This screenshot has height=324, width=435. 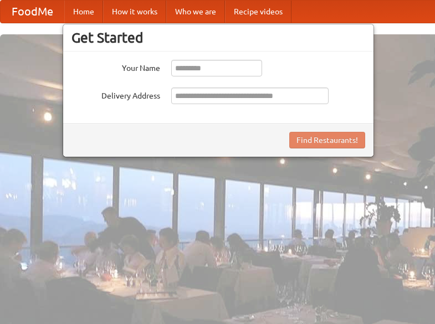 What do you see at coordinates (135, 12) in the screenshot?
I see `a: How it works` at bounding box center [135, 12].